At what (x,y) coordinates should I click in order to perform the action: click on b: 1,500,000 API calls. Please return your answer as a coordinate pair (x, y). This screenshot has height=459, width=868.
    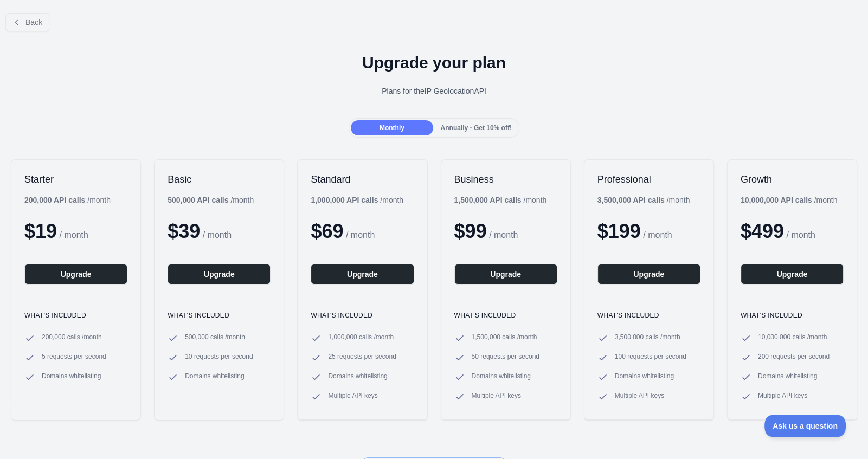
    Looking at the image, I should click on (488, 200).